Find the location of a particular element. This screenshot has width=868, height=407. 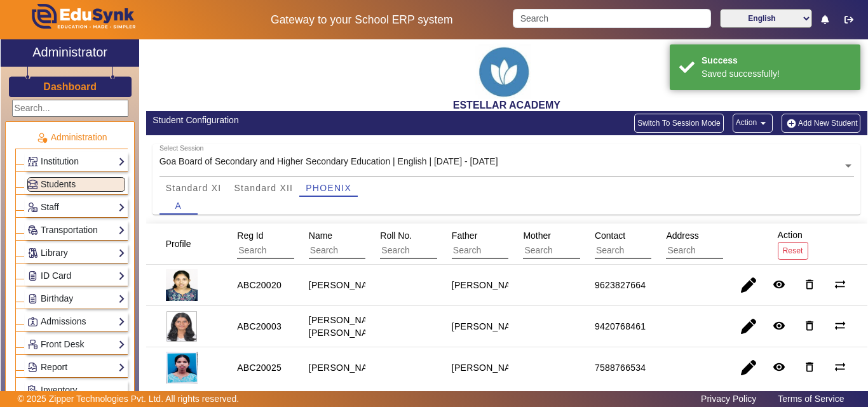

span: A is located at coordinates (178, 206).